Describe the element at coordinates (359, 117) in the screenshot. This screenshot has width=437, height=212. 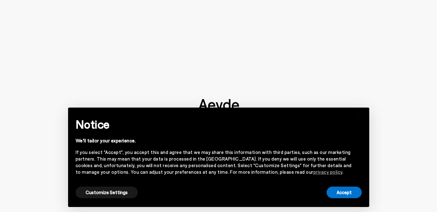
I see `button: Close this notice` at that location.